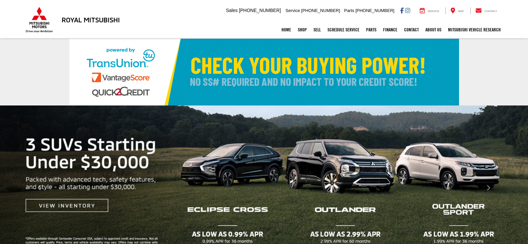  What do you see at coordinates (461, 11) in the screenshot?
I see `span: Map` at bounding box center [461, 11].